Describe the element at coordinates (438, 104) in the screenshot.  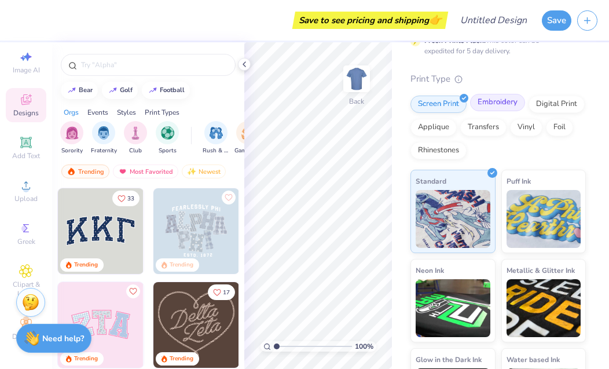
I see `div: Screen Print` at that location.